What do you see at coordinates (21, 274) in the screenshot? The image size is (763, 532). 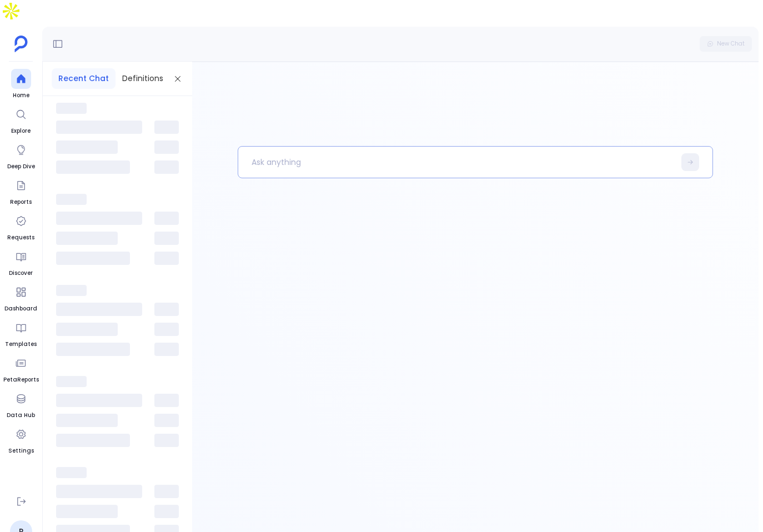 I see `span: Discover` at bounding box center [21, 274].